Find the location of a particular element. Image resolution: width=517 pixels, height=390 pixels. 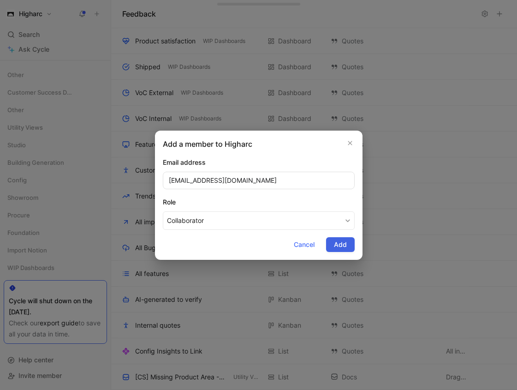

span: Add is located at coordinates (341, 245).